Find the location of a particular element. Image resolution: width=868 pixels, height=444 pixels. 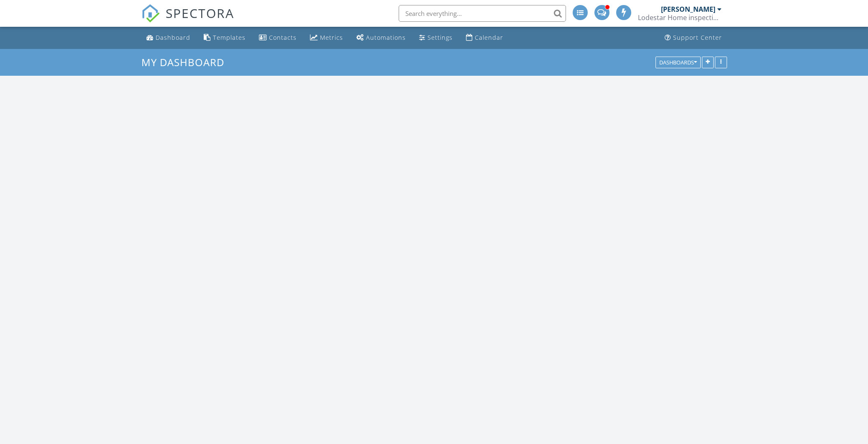

a: My Dashboard is located at coordinates (186, 62).